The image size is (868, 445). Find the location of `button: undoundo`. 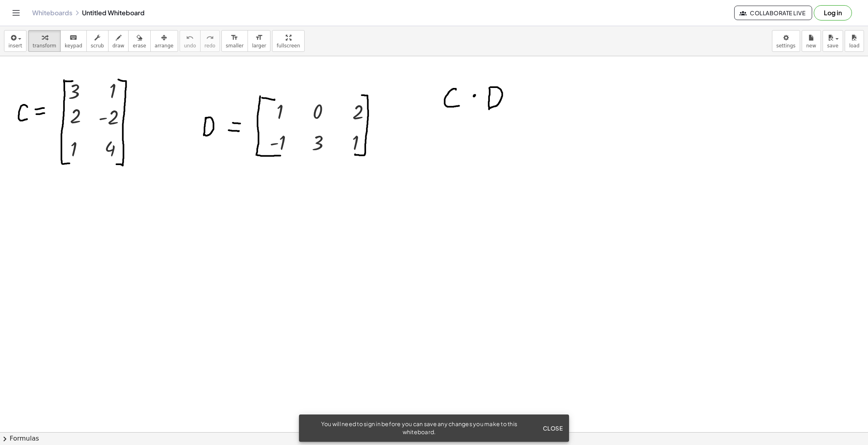

button: undoundo is located at coordinates (190, 41).